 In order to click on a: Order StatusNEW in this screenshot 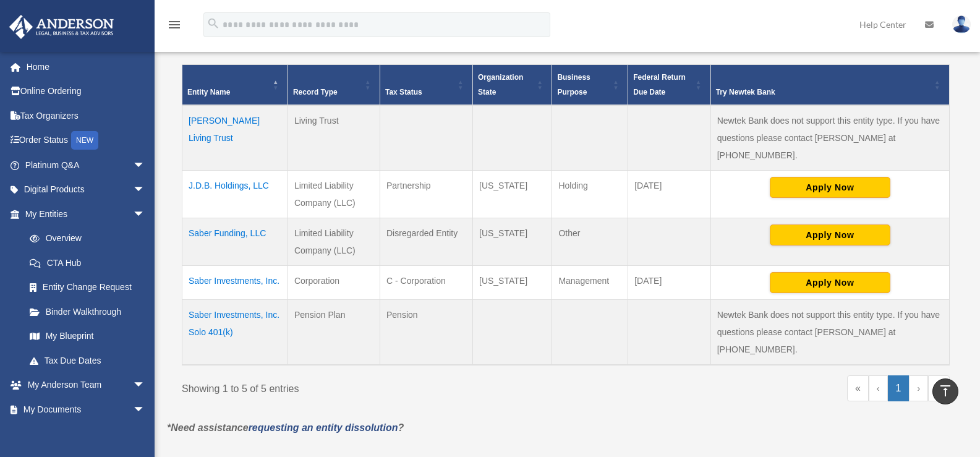, I will do `click(86, 140)`.